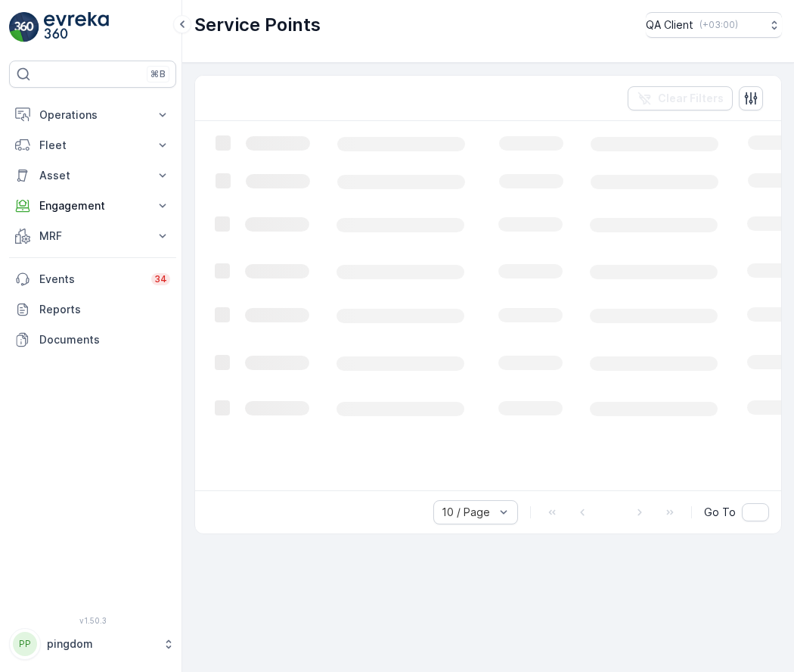 This screenshot has height=672, width=794. Describe the element at coordinates (92, 206) in the screenshot. I see `p: Engagement` at that location.